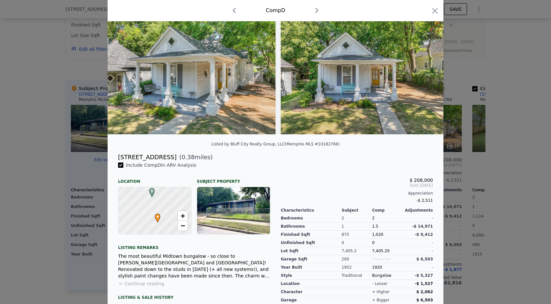 This screenshot has height=304, width=551. I want to click on div: - lesser, so click(380, 284).